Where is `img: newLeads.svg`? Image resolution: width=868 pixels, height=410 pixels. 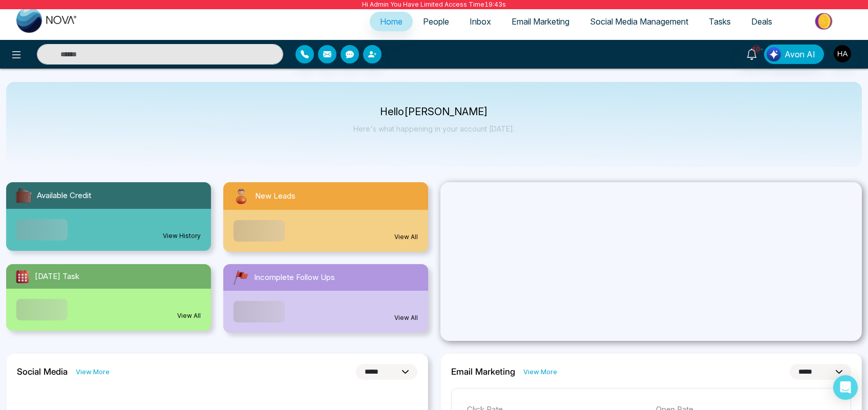
img: newLeads.svg is located at coordinates (241, 196).